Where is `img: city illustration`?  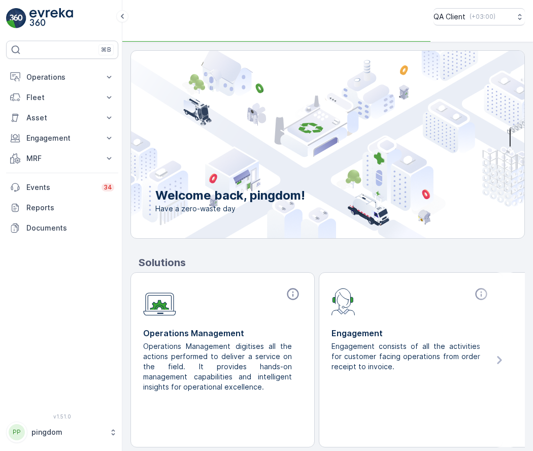 img: city illustration is located at coordinates (305, 144).